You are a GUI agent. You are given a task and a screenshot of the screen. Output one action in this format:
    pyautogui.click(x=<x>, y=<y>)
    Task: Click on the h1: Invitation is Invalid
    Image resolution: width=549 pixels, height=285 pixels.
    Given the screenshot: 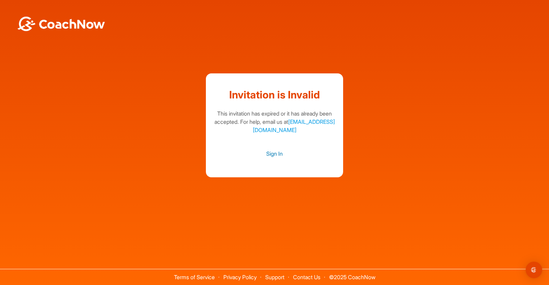 What is the action you would take?
    pyautogui.click(x=274, y=95)
    